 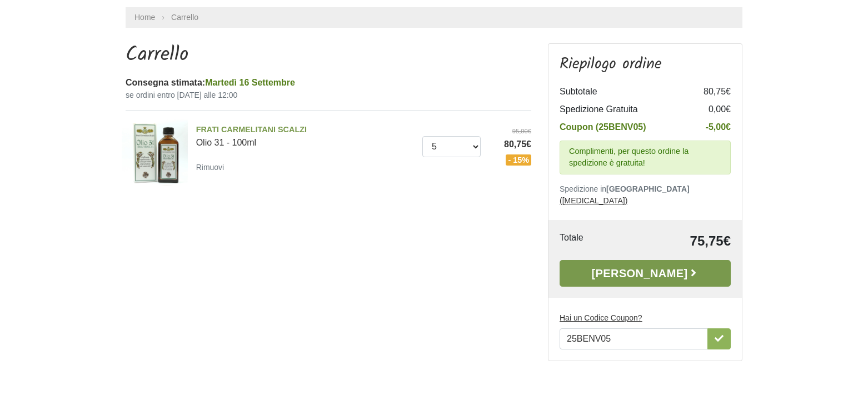 I want to click on label: Hai un Codice Coupon?, so click(x=601, y=318).